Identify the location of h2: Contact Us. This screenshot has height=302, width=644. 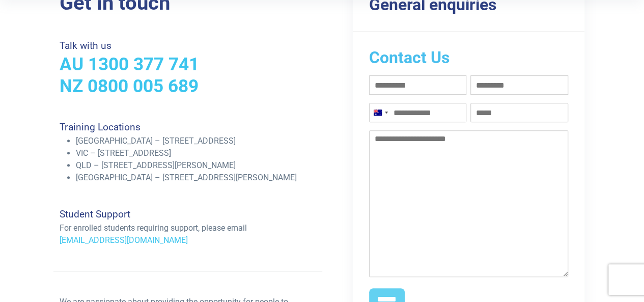
(469, 57).